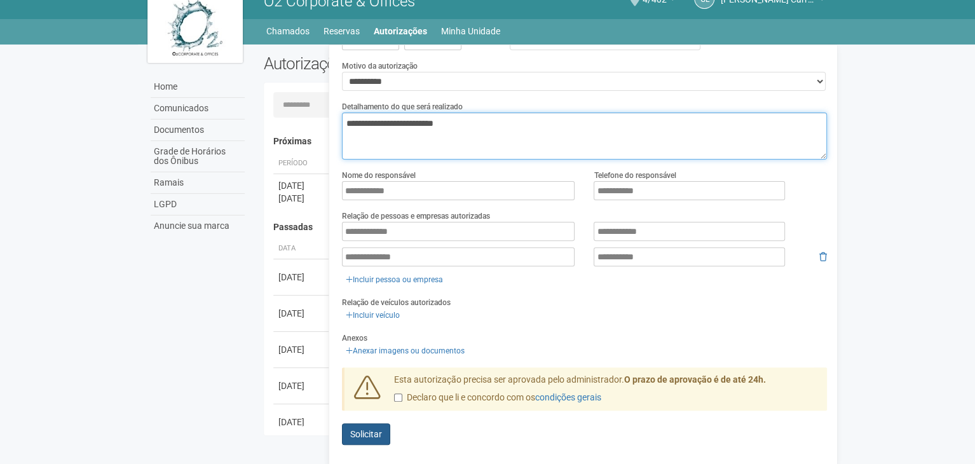 The height and width of the screenshot is (464, 975). I want to click on a: Minha Unidade, so click(470, 31).